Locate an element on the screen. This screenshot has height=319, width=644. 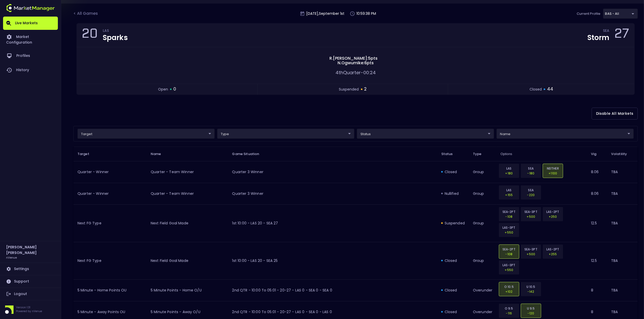
p: -142 is located at coordinates (531, 291).